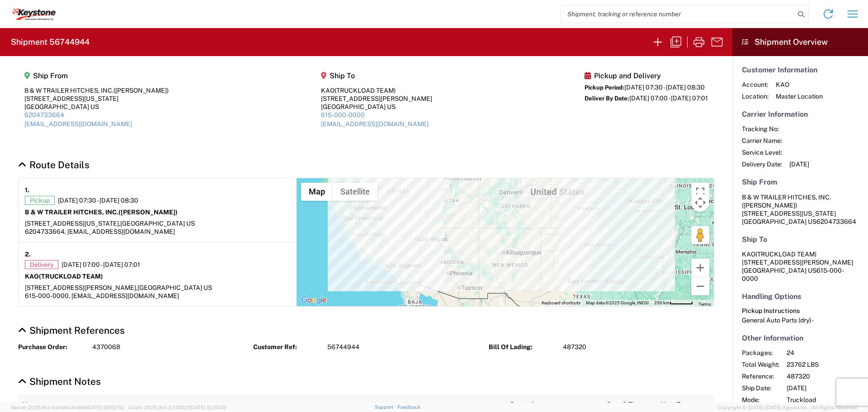  What do you see at coordinates (604, 88) in the screenshot?
I see `span: Pickup Period:` at bounding box center [604, 88].